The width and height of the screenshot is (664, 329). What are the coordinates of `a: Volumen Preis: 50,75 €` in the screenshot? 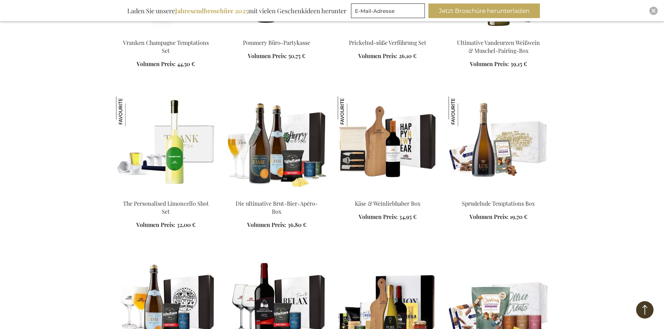 It's located at (276, 56).